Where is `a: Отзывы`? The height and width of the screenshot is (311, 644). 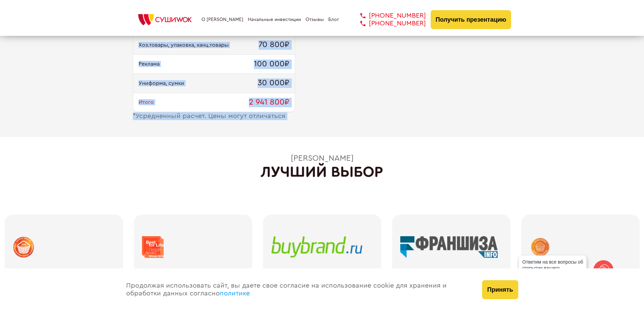
a: Отзывы is located at coordinates (315, 20).